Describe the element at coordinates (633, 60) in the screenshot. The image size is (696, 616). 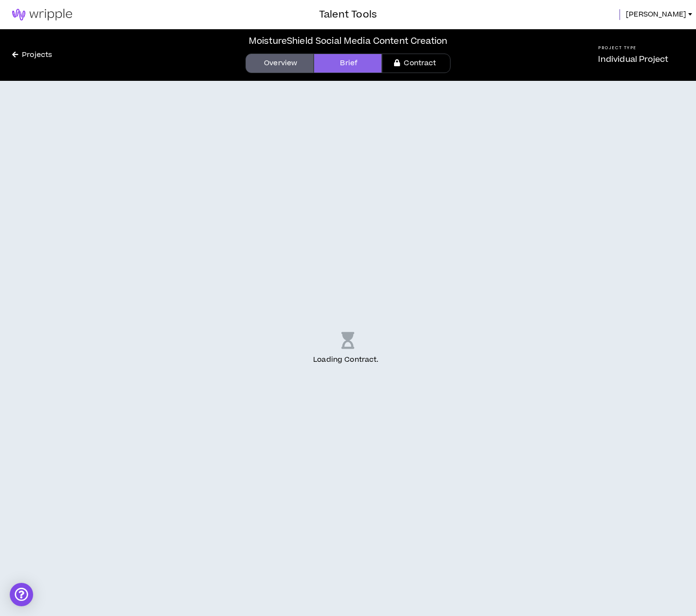
I see `p: Individual Project` at that location.